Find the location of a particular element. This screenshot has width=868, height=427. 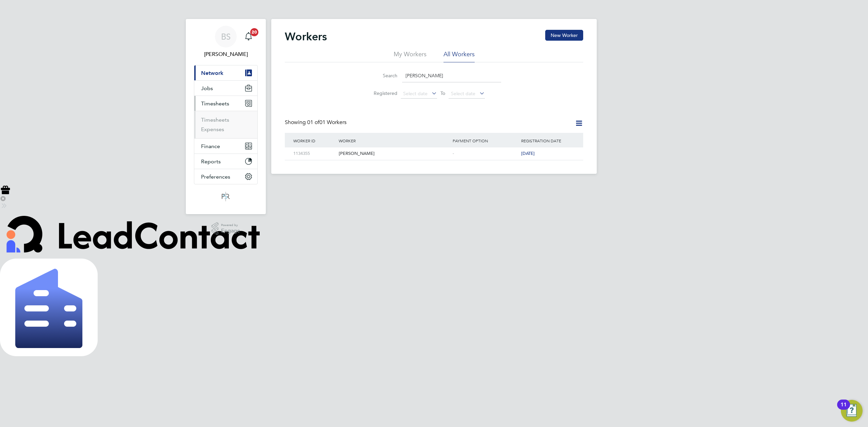

a: 20 is located at coordinates (249, 37).